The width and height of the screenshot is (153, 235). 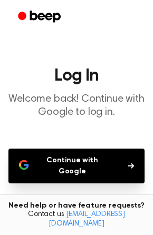 What do you see at coordinates (76, 166) in the screenshot?
I see `button: Continue with Google` at bounding box center [76, 166].